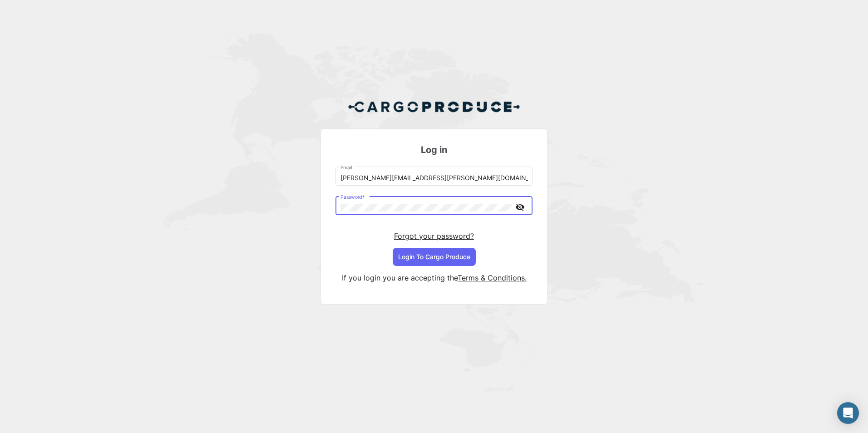 The image size is (868, 433). I want to click on h3: Log in, so click(434, 150).